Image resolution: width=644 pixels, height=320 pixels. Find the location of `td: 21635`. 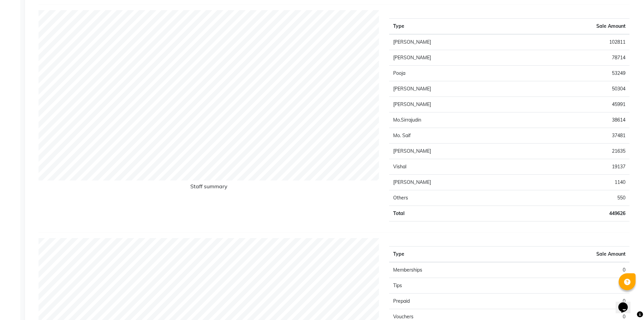

td: 21635 is located at coordinates (576, 151).